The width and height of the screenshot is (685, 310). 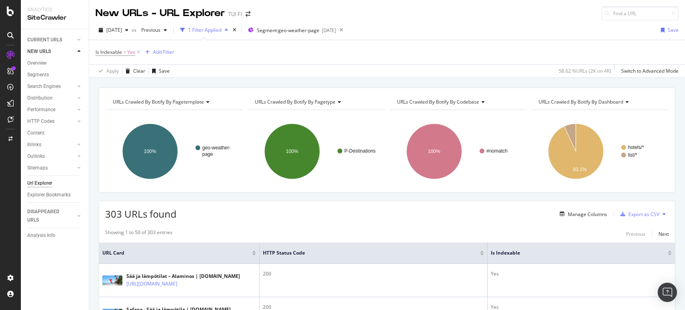 I want to click on a: Sitemaps, so click(x=51, y=168).